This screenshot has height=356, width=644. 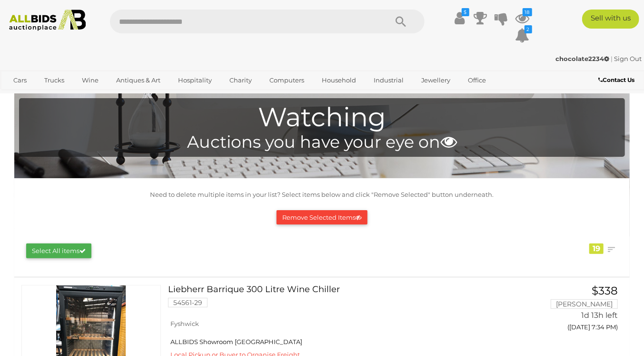 What do you see at coordinates (54, 80) in the screenshot?
I see `a: Trucks` at bounding box center [54, 80].